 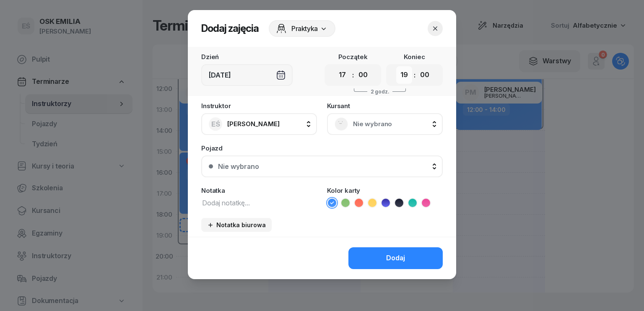 I want to click on button: Nie wybrano, so click(x=322, y=167).